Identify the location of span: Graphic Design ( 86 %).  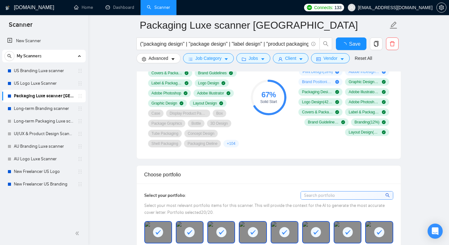
(364, 82).